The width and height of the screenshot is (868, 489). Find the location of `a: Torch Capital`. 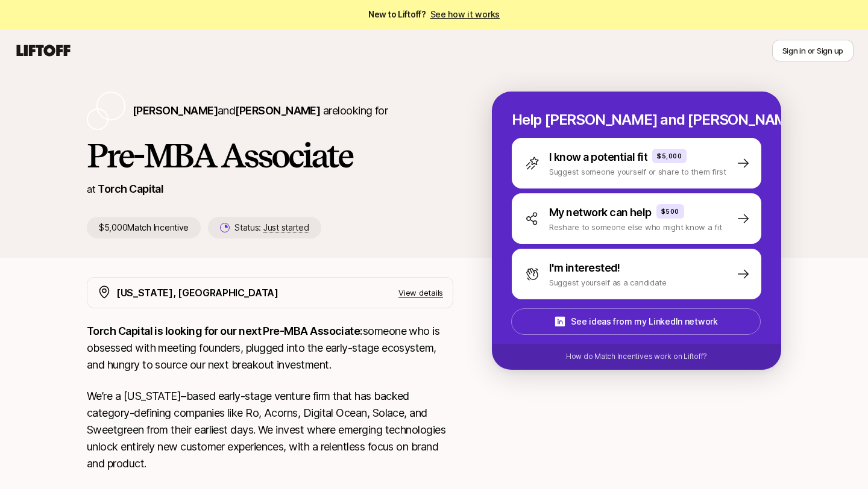

a: Torch Capital is located at coordinates (130, 188).